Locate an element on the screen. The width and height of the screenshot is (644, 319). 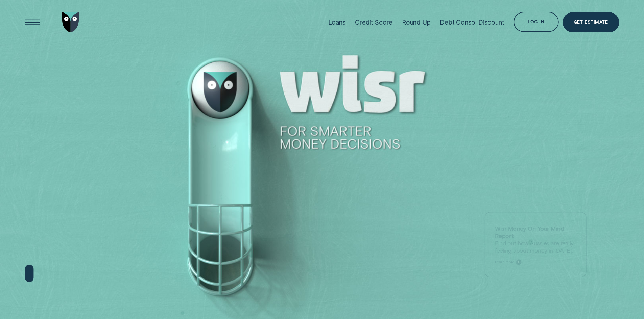
strong: Wisr Money On Your Mind Report is located at coordinates (529, 232).